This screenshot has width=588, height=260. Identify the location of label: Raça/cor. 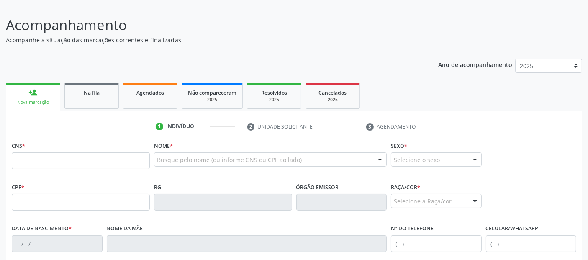
(405, 187).